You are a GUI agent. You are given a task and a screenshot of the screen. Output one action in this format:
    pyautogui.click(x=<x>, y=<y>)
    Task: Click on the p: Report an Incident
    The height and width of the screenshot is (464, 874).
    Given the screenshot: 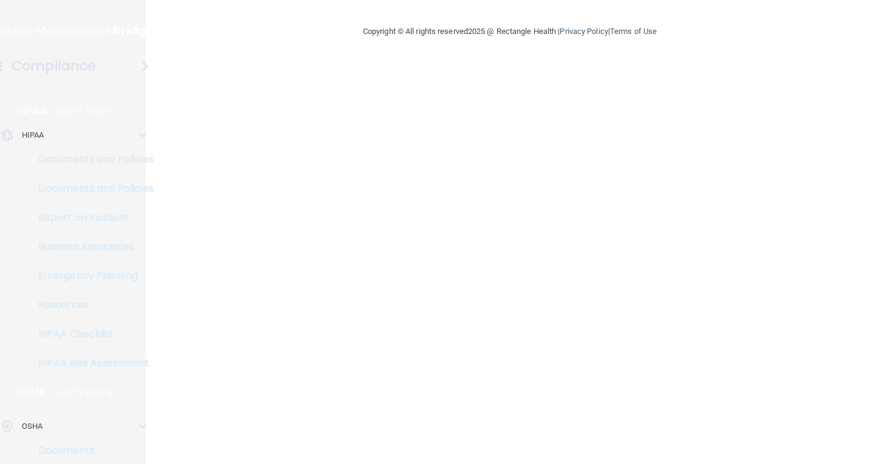 What is the action you would take?
    pyautogui.click(x=90, y=218)
    